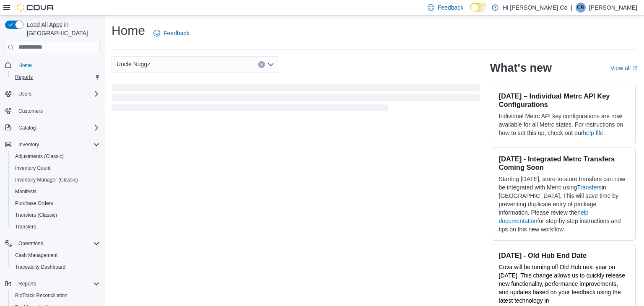 Image resolution: width=644 pixels, height=306 pixels. Describe the element at coordinates (544, 217) in the screenshot. I see `a: help documentation` at that location.